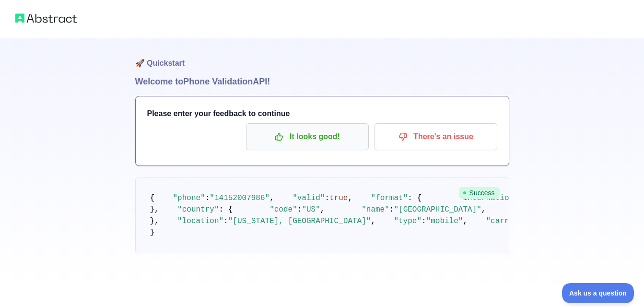  I want to click on span: "name", so click(375, 210).